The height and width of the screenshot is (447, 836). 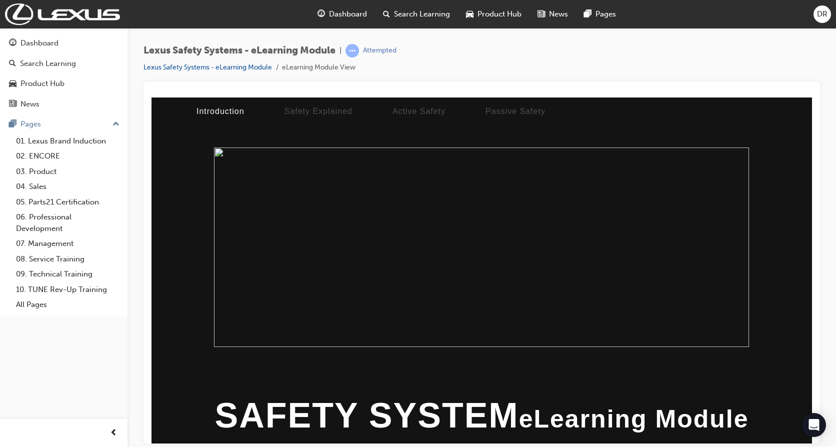 What do you see at coordinates (342, 14) in the screenshot?
I see `a: guage-iconDashboard` at bounding box center [342, 14].